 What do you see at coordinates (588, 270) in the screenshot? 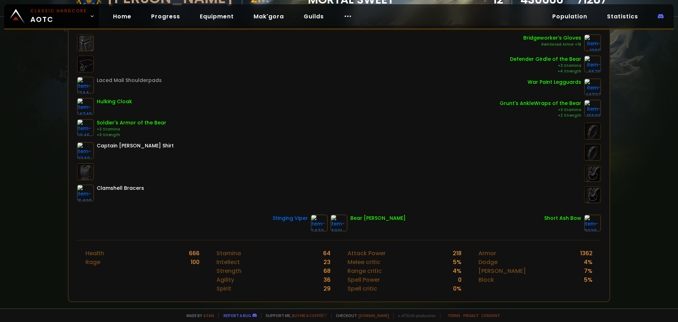
I see `div: 7 %` at bounding box center [588, 270].